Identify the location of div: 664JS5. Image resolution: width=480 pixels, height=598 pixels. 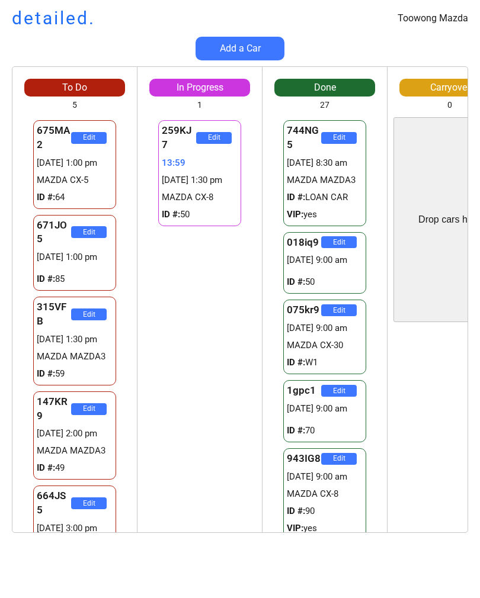
(54, 504).